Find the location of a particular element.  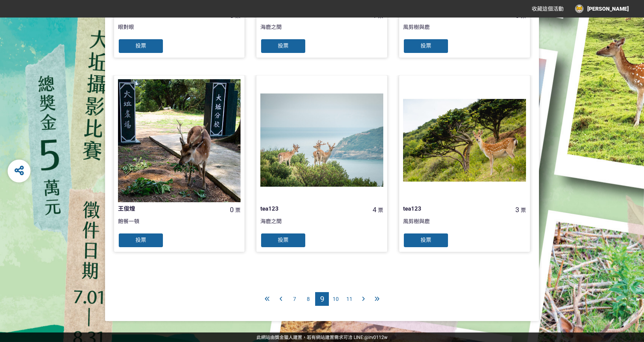

span: 3 is located at coordinates (517, 210).